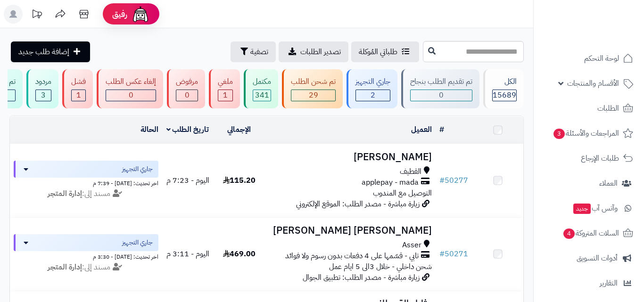  What do you see at coordinates (187, 81) in the screenshot?
I see `div: مرفوض` at bounding box center [187, 81].